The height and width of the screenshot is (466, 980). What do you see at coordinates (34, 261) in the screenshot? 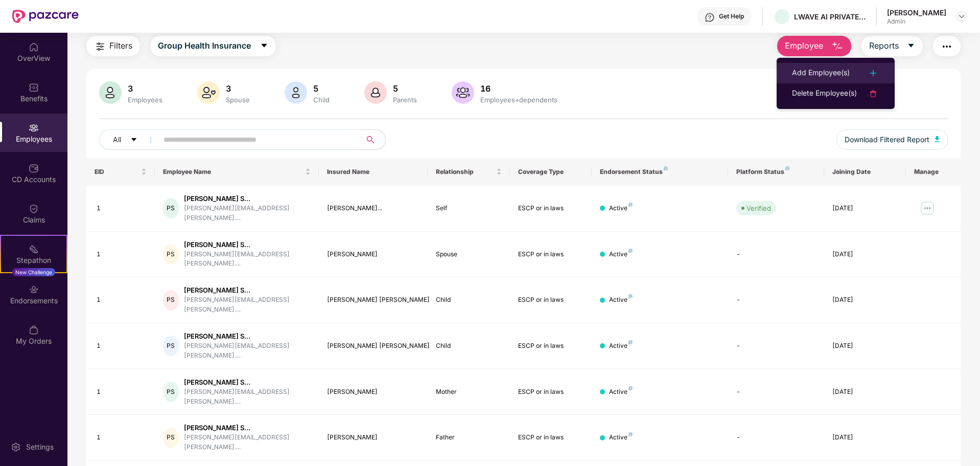
I see `div: Stepathon` at bounding box center [34, 261].